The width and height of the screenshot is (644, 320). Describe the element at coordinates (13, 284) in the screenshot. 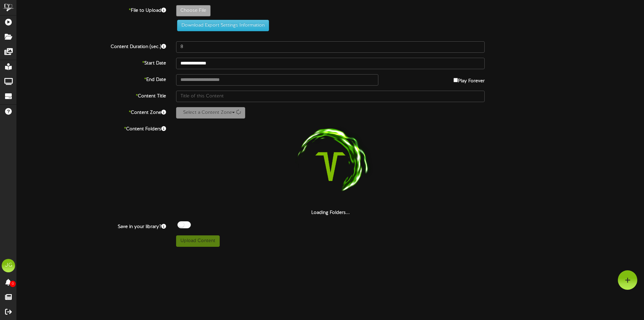

I see `span: 0` at that location.